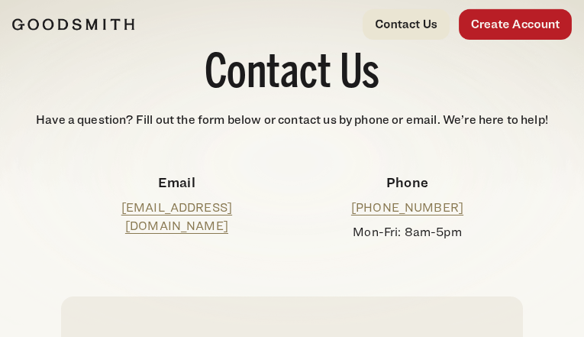 The width and height of the screenshot is (584, 337). Describe the element at coordinates (515, 24) in the screenshot. I see `a: Create Account` at that location.